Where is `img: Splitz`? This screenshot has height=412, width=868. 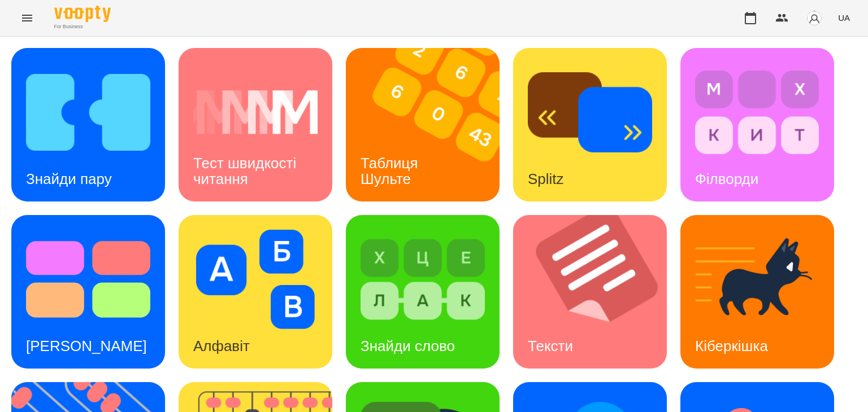
img: Splitz is located at coordinates (590, 112).